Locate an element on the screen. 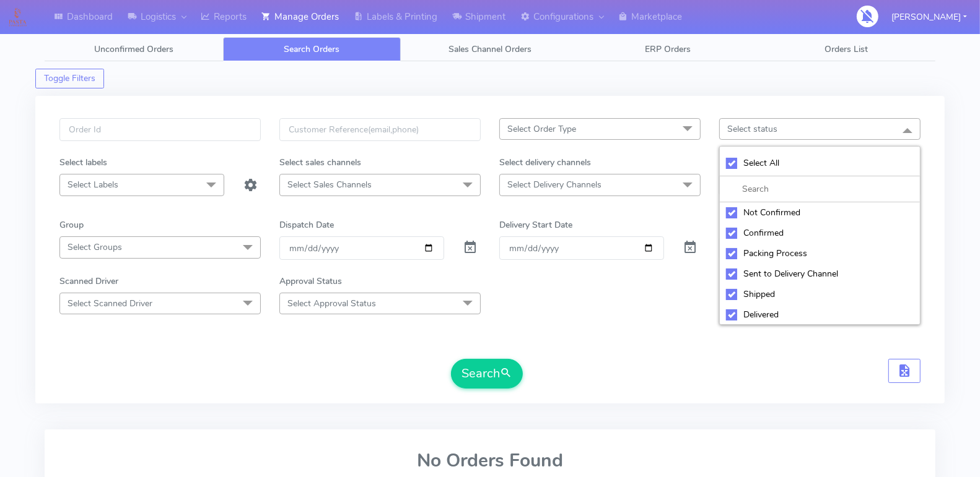  div: Sent to Delivery Channel is located at coordinates (819, 273).